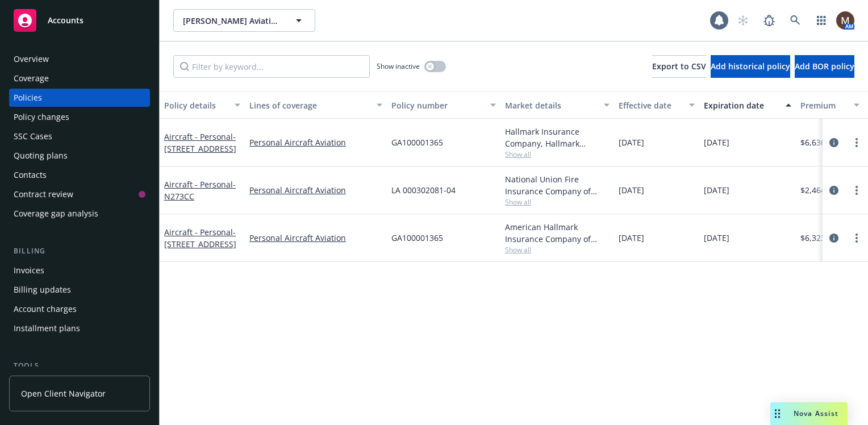 This screenshot has height=425, width=868. I want to click on div: Policies, so click(28, 98).